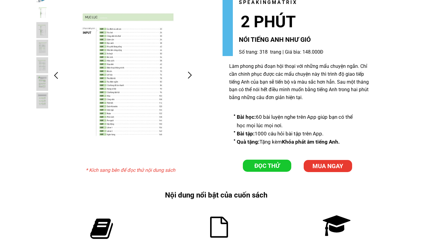  I want to click on span: Bài tập:, so click(245, 133).